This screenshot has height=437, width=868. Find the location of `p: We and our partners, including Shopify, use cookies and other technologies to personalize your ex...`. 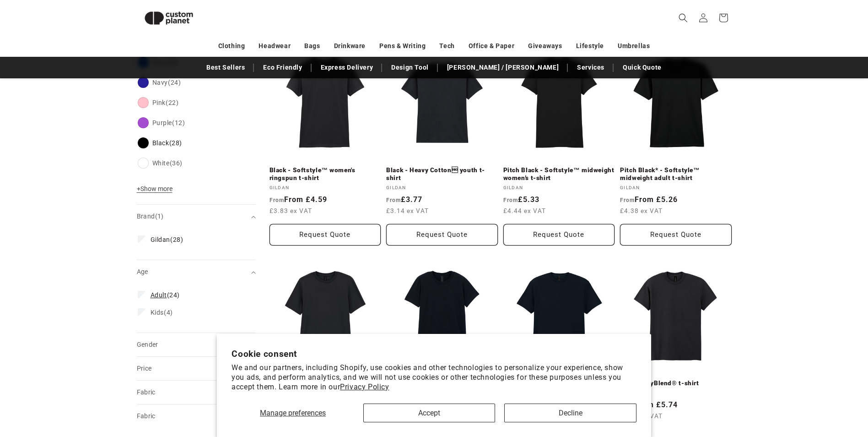

p: We and our partners, including Shopify, use cookies and other technologies to personalize your ex... is located at coordinates (434, 378).